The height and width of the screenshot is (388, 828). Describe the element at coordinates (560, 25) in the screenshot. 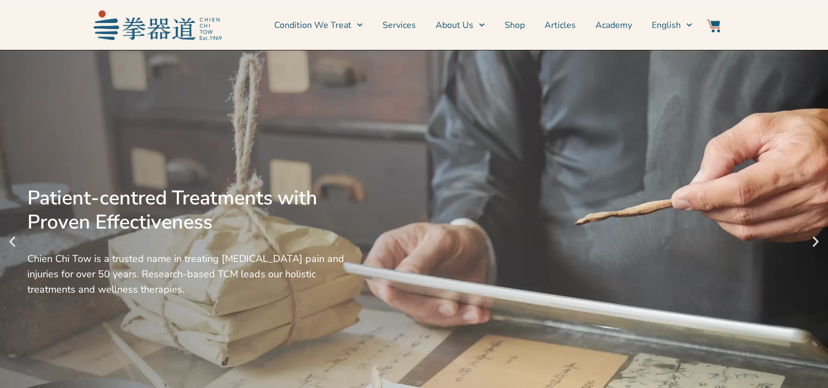

I see `a: Articles` at that location.